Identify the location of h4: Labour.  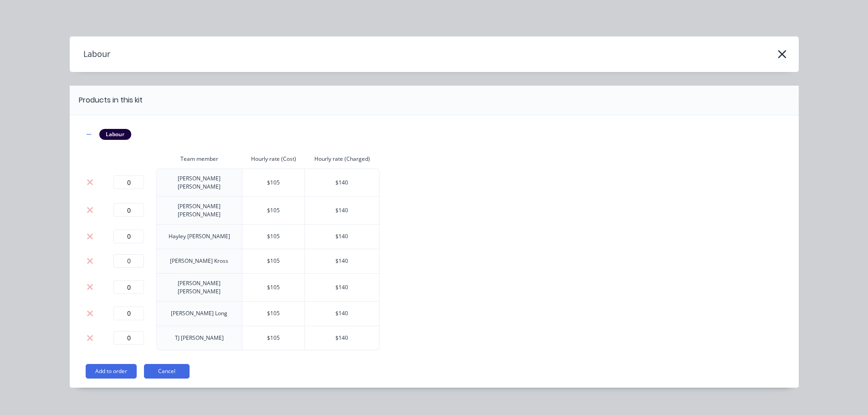
(90, 54).